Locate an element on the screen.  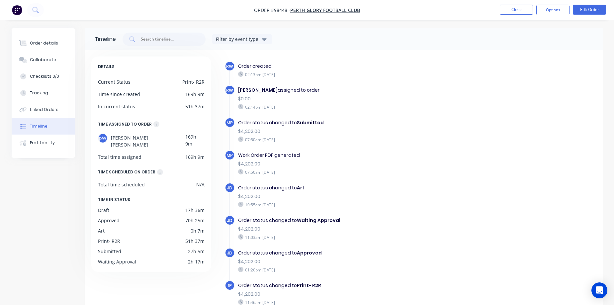
div: Order details is located at coordinates (44, 43).